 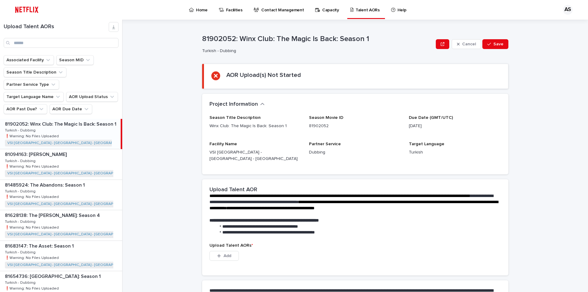 I want to click on h2: Upload Talent AOR, so click(x=234, y=190).